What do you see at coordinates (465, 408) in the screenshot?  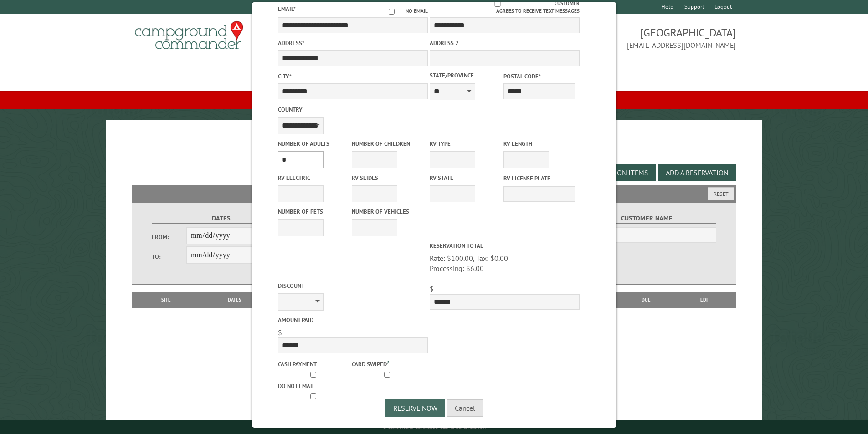 I see `button: Cancel` at bounding box center [465, 408].